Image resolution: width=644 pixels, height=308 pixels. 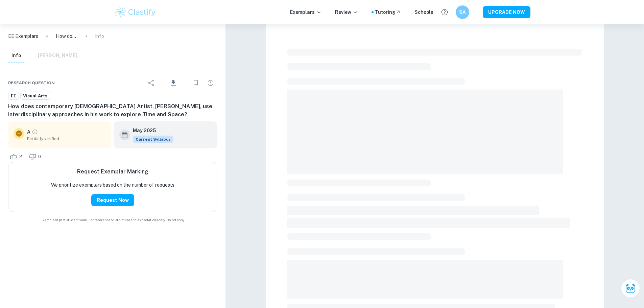 What do you see at coordinates (462, 12) in the screenshot?
I see `button: SA` at bounding box center [462, 12].